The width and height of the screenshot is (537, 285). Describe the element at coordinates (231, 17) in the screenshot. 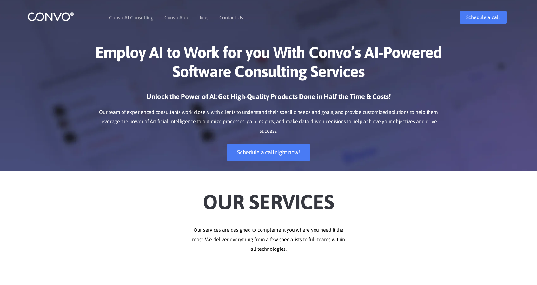

I see `a: Contact Us` at that location.